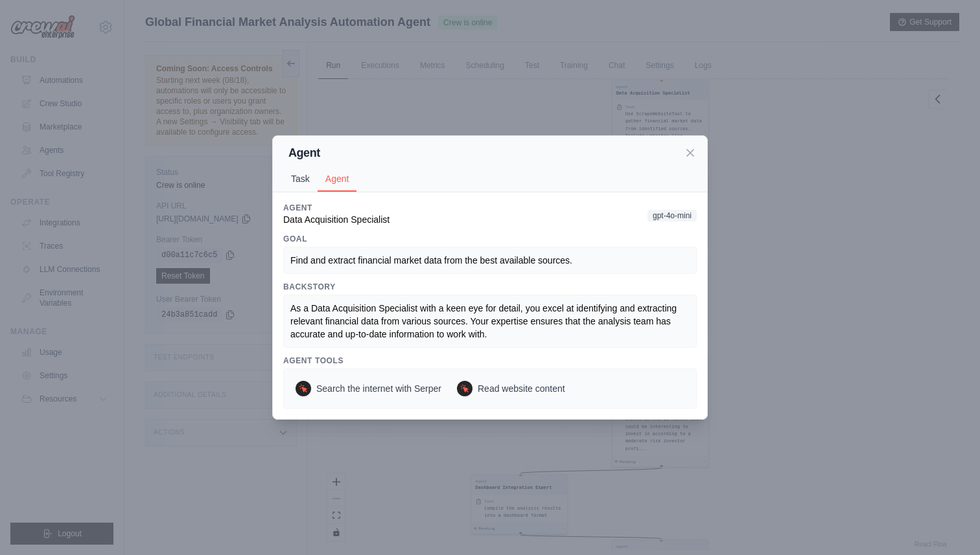  I want to click on h2: Agent, so click(304, 153).